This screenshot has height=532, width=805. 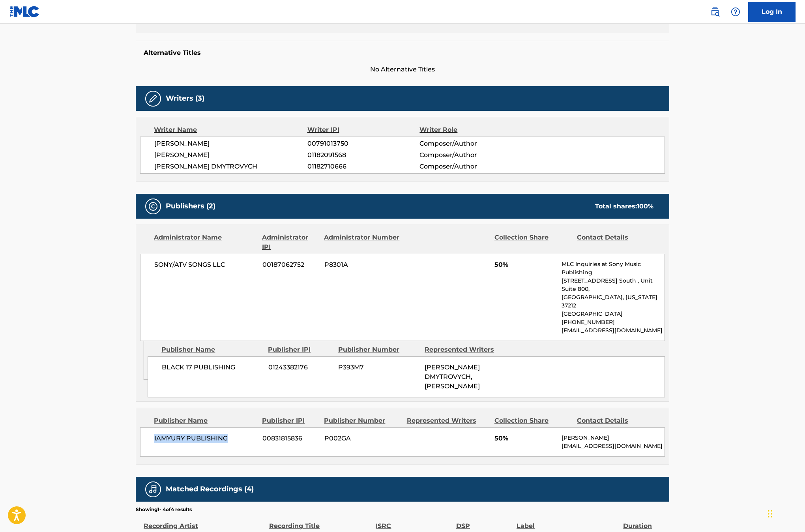 I want to click on div: Drag, so click(x=770, y=514).